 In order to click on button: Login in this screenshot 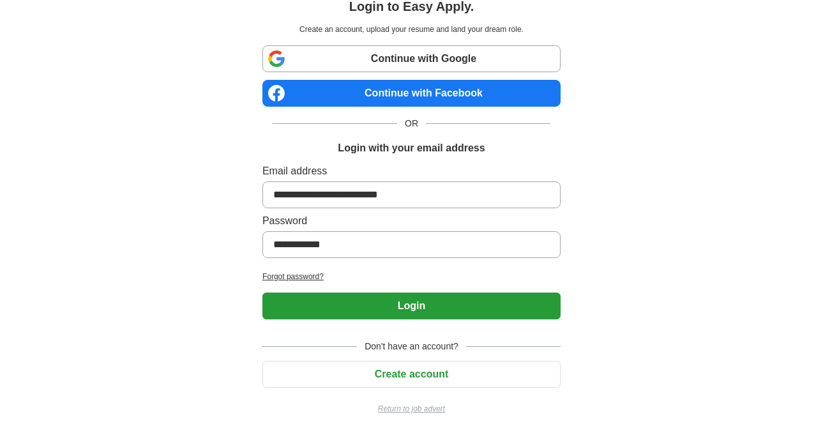, I will do `click(411, 306)`.